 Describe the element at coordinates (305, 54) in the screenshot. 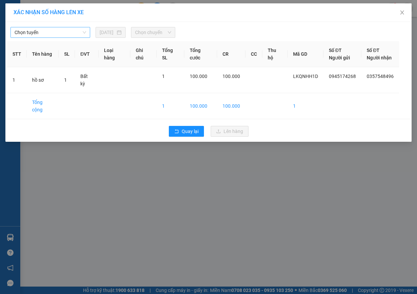

I see `th: Mã GD` at that location.